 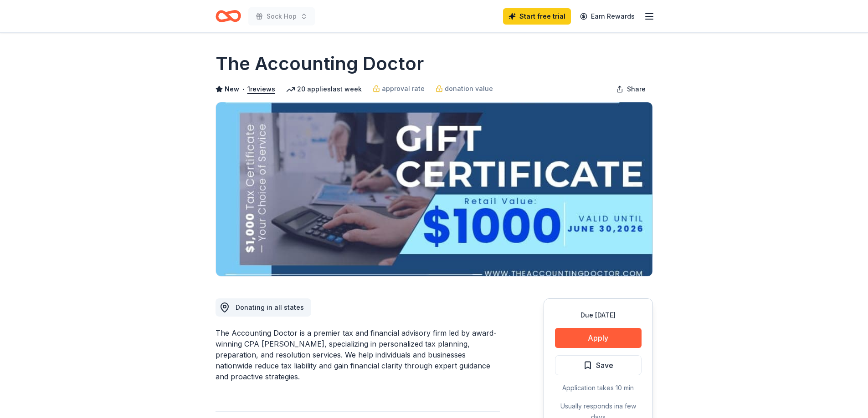 What do you see at coordinates (357, 355) in the screenshot?
I see `div: The Accounting Doctor is a premier tax and financial advisory firm led by award-winning CPA [PERS...` at bounding box center [357, 355].